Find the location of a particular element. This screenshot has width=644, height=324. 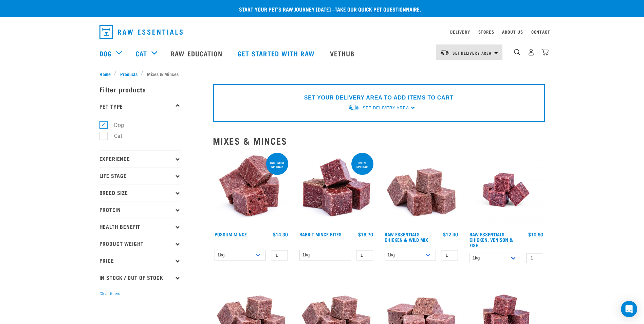

a: Raw Essentials Chicken, Venison & Fish is located at coordinates (491, 239).